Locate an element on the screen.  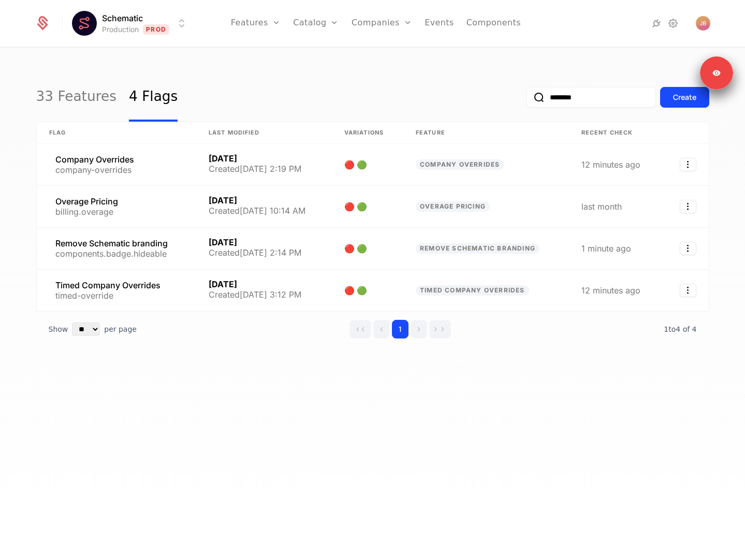
button: Create is located at coordinates (684, 98).